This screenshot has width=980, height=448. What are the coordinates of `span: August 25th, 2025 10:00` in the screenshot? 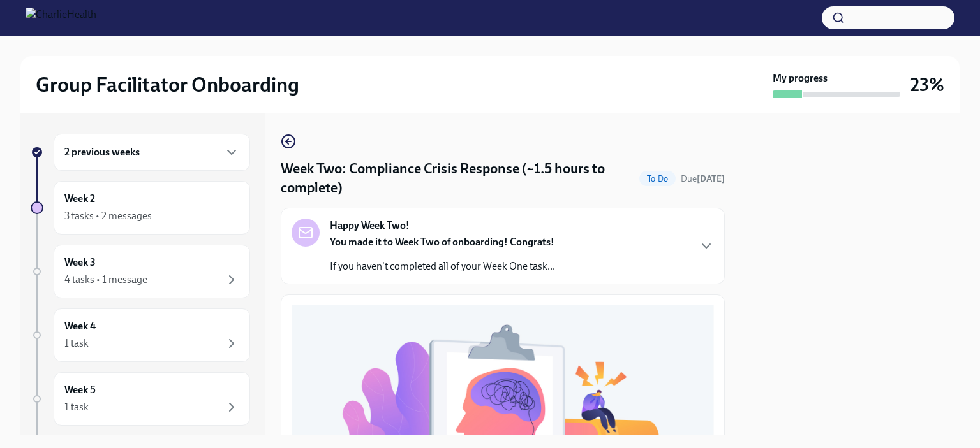 It's located at (702, 179).